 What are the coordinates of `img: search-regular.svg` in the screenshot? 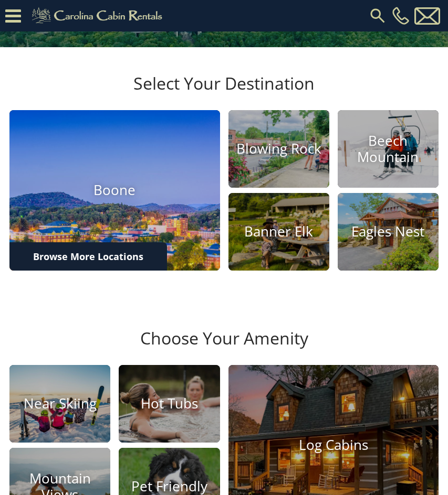 It's located at (377, 16).